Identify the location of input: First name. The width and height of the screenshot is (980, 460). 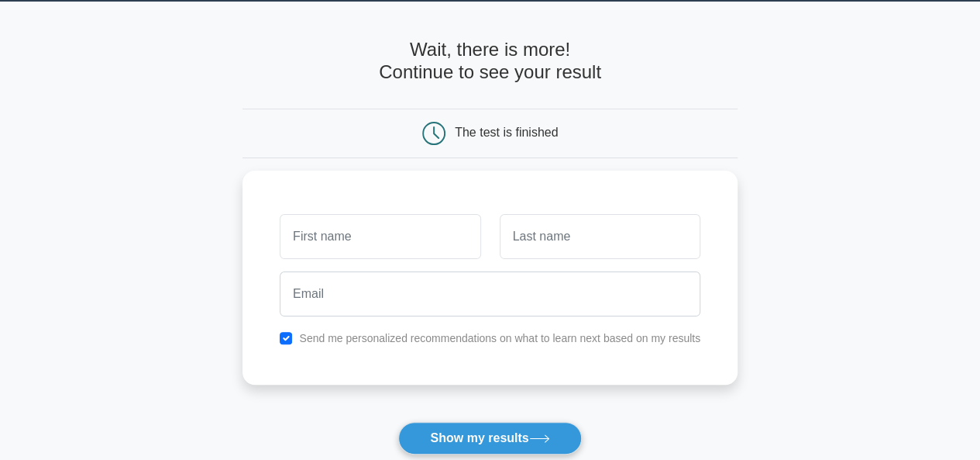
(380, 237).